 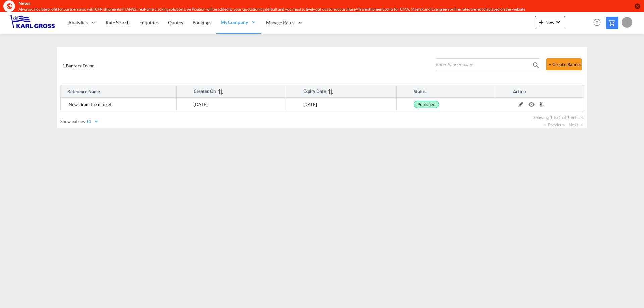 What do you see at coordinates (482, 64) in the screenshot?
I see `input: Enter Banner name` at bounding box center [482, 64].